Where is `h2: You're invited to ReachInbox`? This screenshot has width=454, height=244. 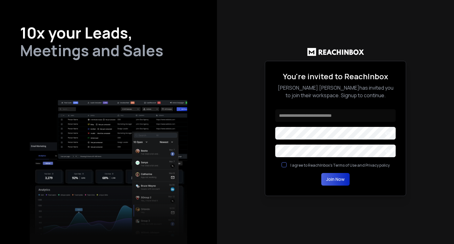 h2: You're invited to ReachInbox is located at coordinates (335, 76).